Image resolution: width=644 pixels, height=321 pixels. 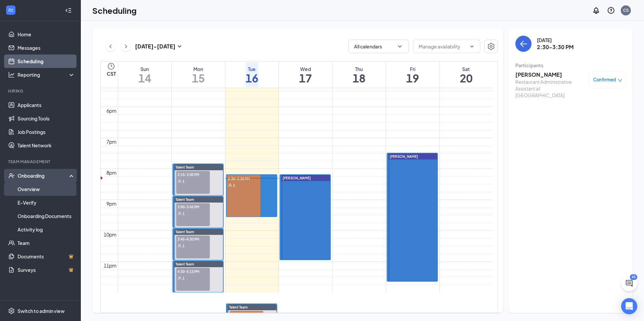 What do you see at coordinates (179, 47) in the screenshot?
I see `svg: SmallChevronDown` at bounding box center [179, 47].